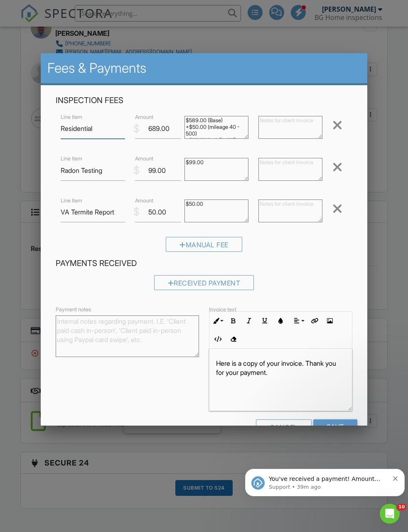 This screenshot has width=408, height=532. I want to click on textarea: $99.00, so click(216, 169).